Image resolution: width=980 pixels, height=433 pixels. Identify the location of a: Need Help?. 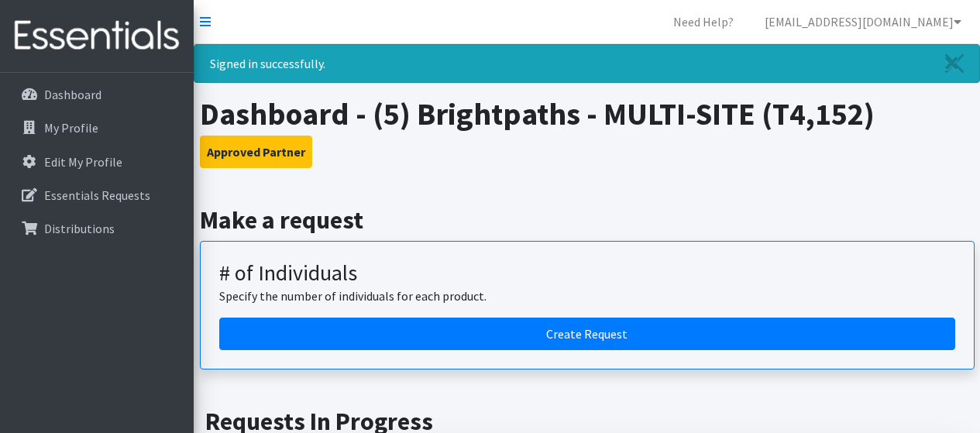
(703, 22).